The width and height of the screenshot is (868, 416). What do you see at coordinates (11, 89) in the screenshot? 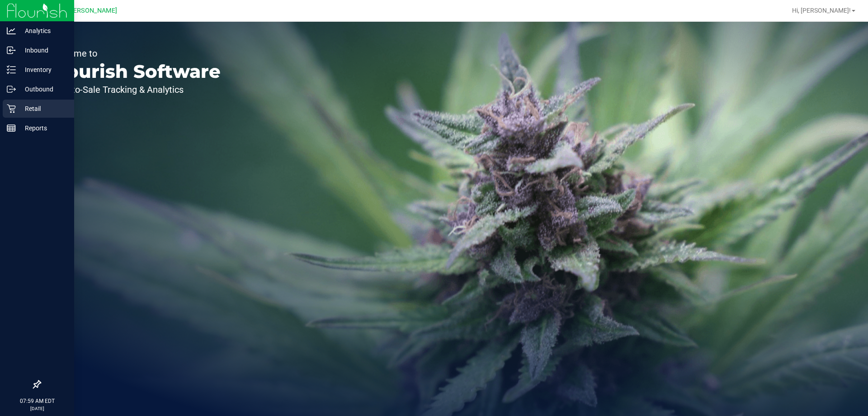
I see `inline-svg: Outbound` at bounding box center [11, 89].